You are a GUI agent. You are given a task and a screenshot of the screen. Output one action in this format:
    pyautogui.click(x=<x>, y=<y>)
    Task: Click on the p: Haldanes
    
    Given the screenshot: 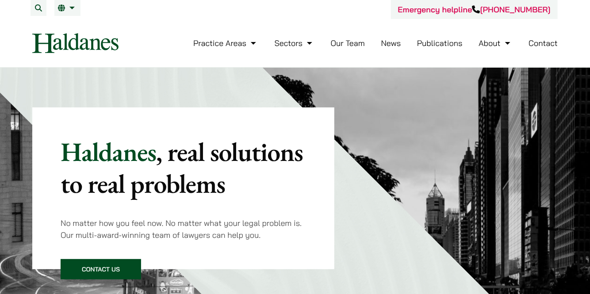 What is the action you would take?
    pyautogui.click(x=183, y=168)
    